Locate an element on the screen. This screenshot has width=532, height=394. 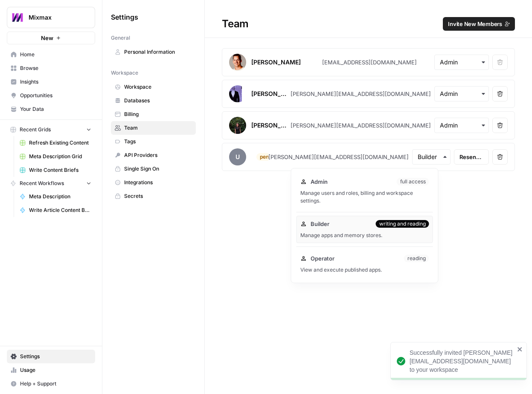
a: Team is located at coordinates (154, 128).